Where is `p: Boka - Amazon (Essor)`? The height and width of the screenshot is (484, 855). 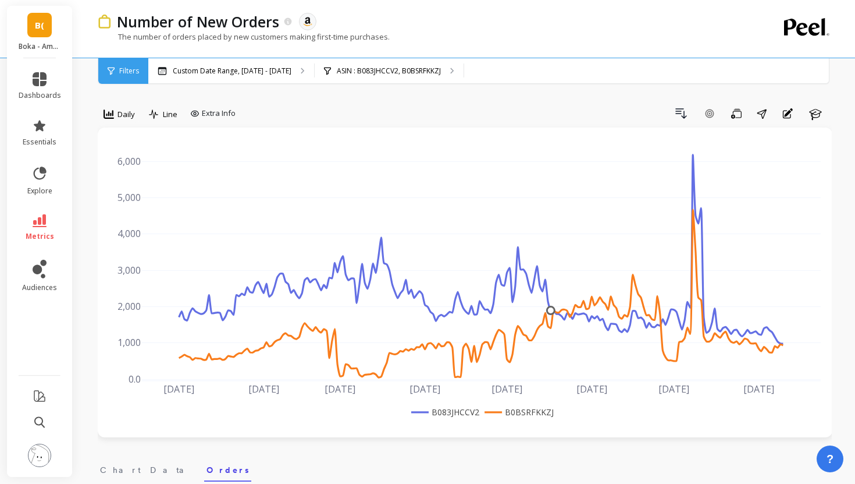
p: Boka - Amazon (Essor) is located at coordinates (40, 47).